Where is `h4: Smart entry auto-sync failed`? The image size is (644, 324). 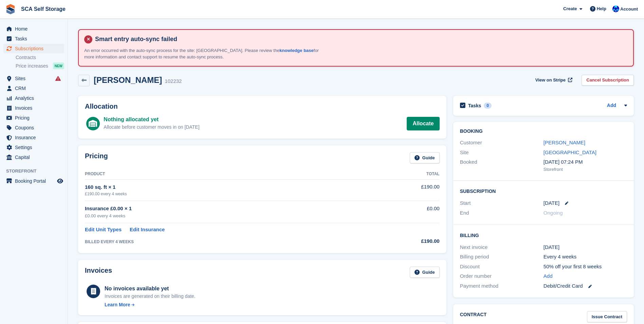
h4: Smart entry auto-sync failed is located at coordinates (360, 39).